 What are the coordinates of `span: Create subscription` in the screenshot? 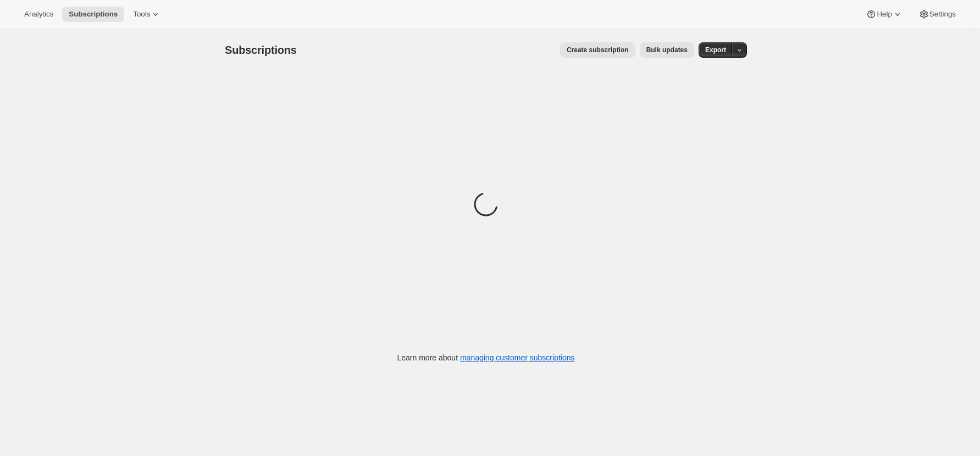 It's located at (598, 50).